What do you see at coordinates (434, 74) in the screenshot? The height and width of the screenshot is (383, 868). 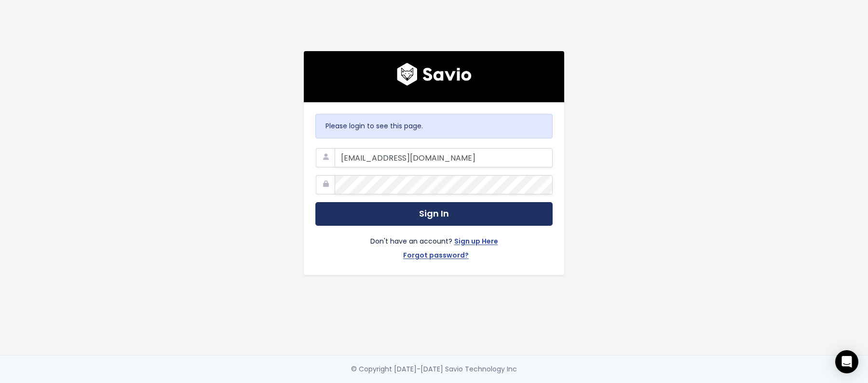 I see `img: logo600x187.a314fd40982d.png` at bounding box center [434, 74].